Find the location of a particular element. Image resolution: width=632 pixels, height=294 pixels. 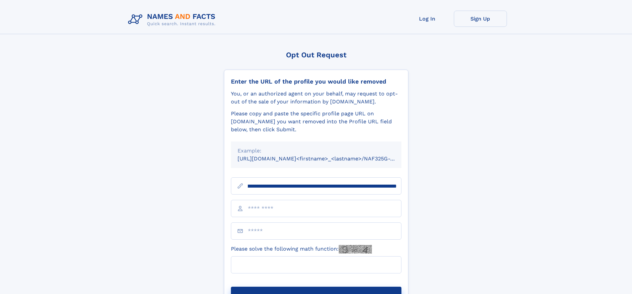

div: Opt Out Request is located at coordinates (316, 55).